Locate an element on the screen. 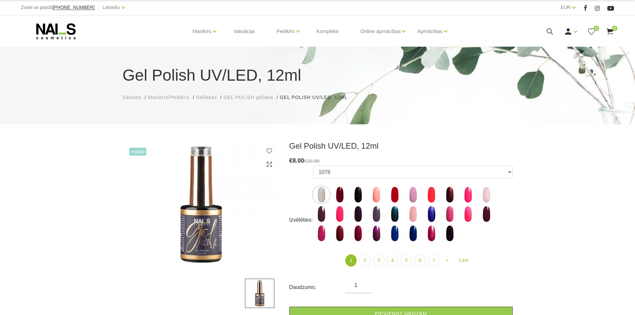 The height and width of the screenshot is (315, 635). nav: product-offer-list is located at coordinates (413, 260).